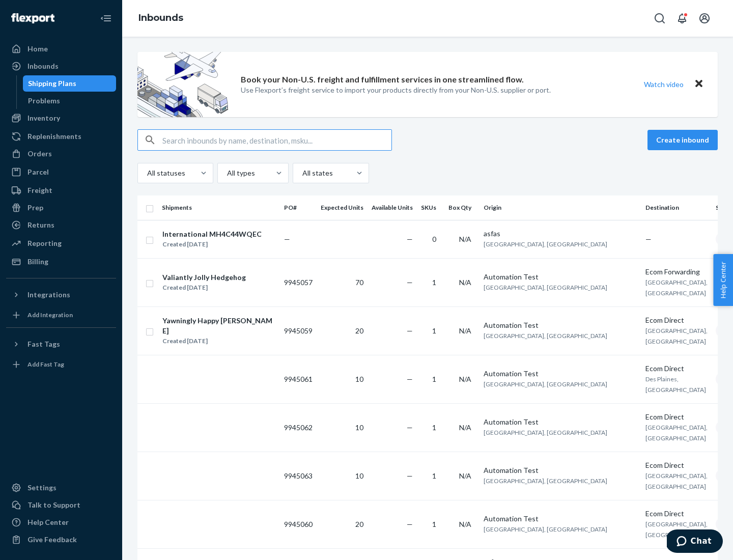 Image resolution: width=733 pixels, height=560 pixels. What do you see at coordinates (302, 173) in the screenshot?
I see `input: All states` at bounding box center [302, 173].